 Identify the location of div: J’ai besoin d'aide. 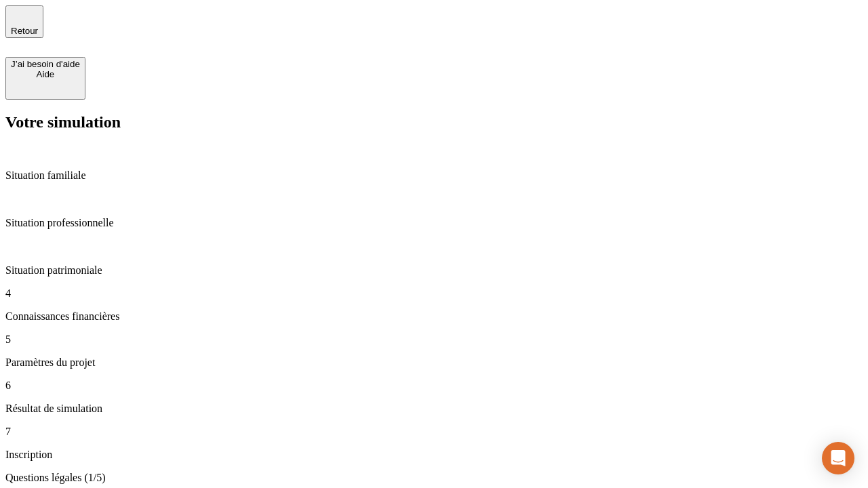
(46, 64).